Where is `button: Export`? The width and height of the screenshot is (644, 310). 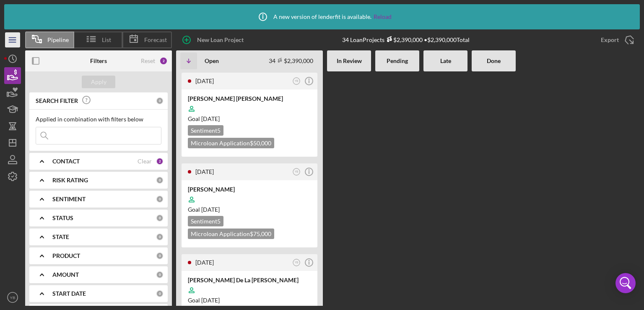 button: Export is located at coordinates (616, 40).